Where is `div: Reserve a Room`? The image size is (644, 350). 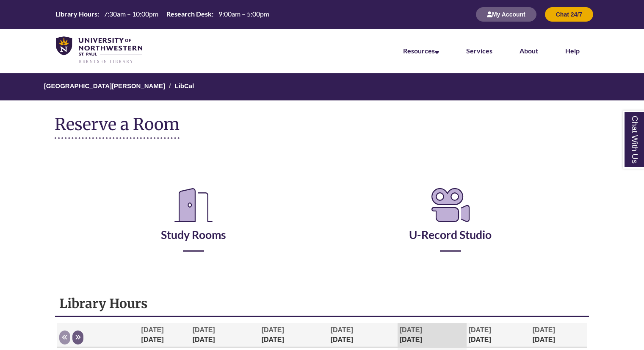
div: Reserve a Room is located at coordinates (322, 219).